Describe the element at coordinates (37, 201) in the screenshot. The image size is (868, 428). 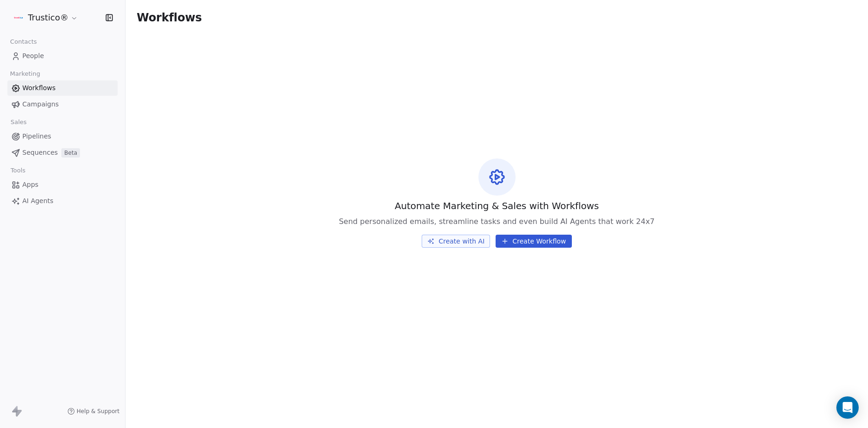
I see `span: AI Agents` at that location.